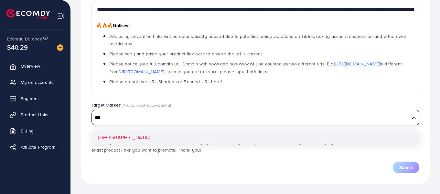  What do you see at coordinates (27, 131) in the screenshot?
I see `span: Billing` at bounding box center [27, 131].